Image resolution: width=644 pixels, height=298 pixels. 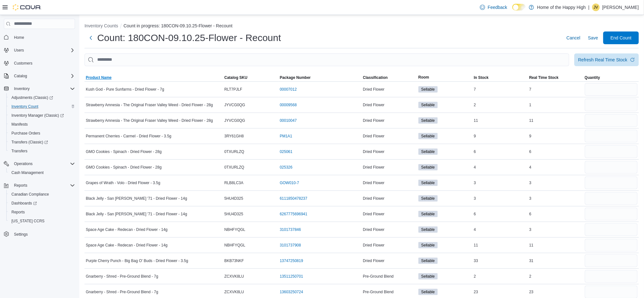 What do you see at coordinates (292, 292) in the screenshot?
I see `a: 13603250724` at bounding box center [292, 292].